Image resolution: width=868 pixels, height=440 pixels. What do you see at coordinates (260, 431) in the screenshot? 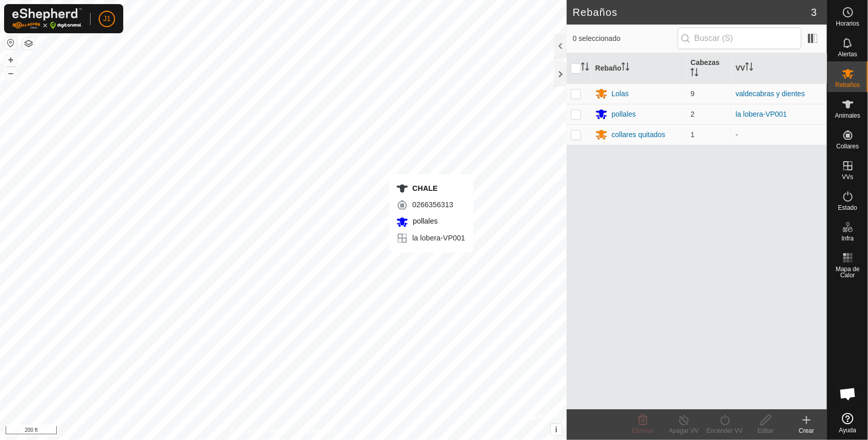
I see `a: Política de Privacidad` at bounding box center [260, 431].